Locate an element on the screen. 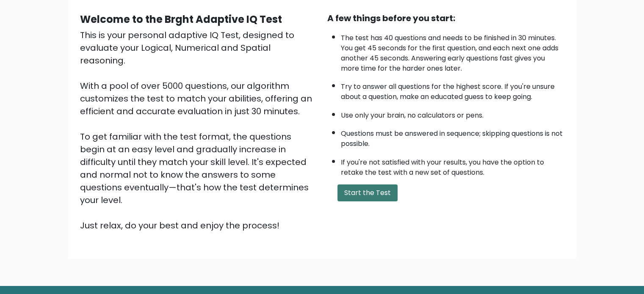  li: The test has 40 questions and needs to be finished in 30 minutes. You get 45 seconds for the firs... is located at coordinates (453, 51).